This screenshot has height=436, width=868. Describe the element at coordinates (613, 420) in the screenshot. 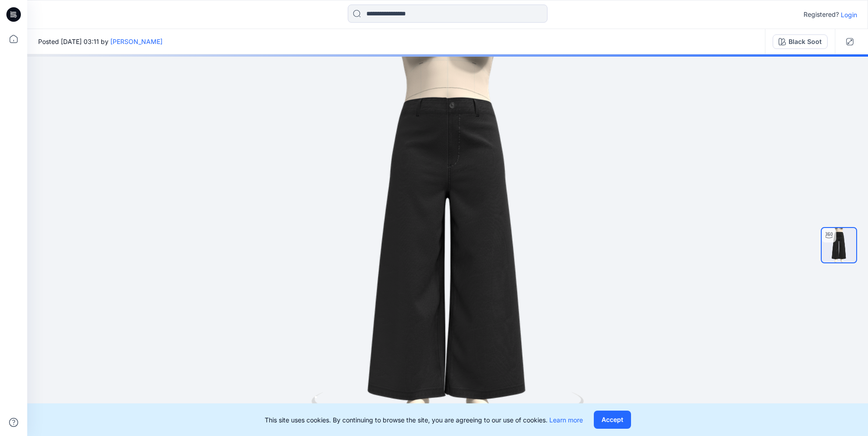

I see `button: Accept` at that location.